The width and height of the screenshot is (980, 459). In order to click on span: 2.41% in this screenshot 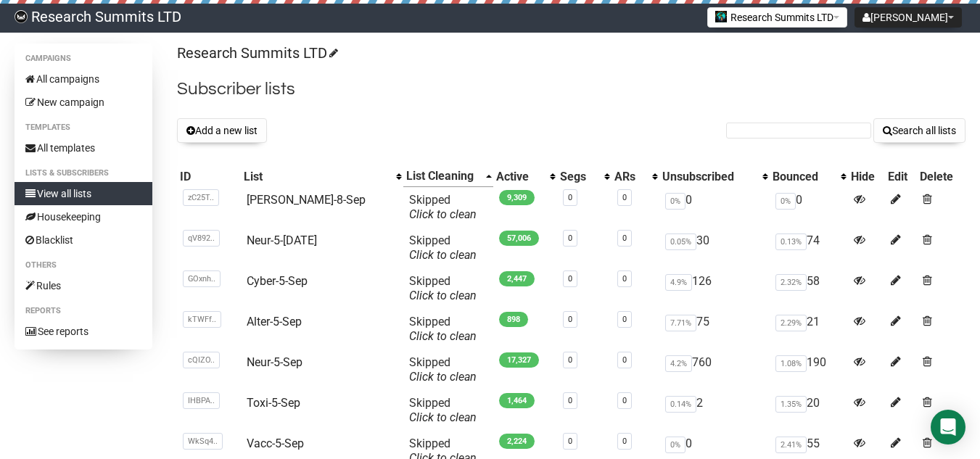, I will do `click(791, 444)`.